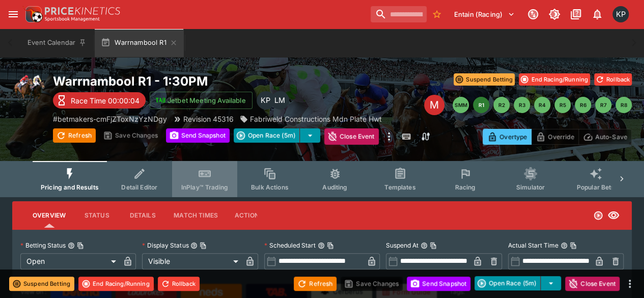 The height and width of the screenshot is (298, 644). Describe the element at coordinates (57, 43) in the screenshot. I see `button: Event Calendar` at that location.